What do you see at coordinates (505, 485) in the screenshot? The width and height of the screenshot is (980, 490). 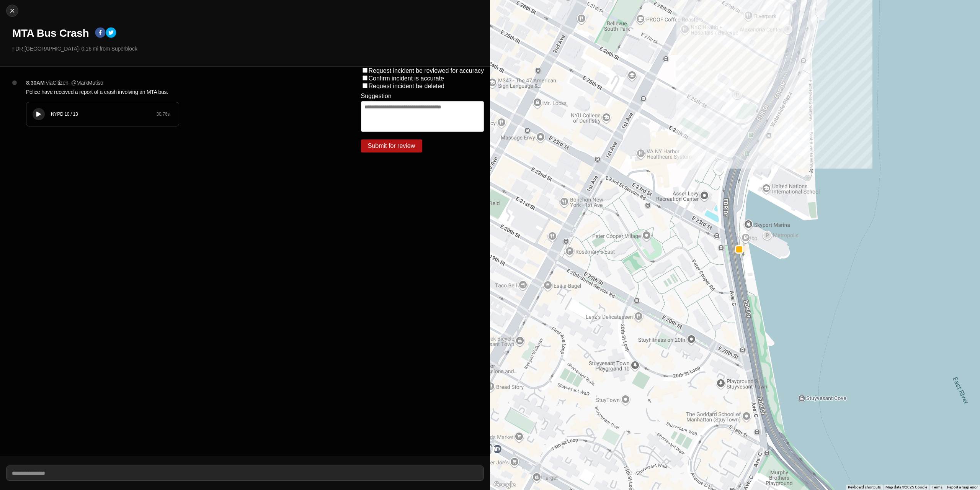 I see `a: Open this area in Google Maps (opens a new window)` at bounding box center [505, 485].